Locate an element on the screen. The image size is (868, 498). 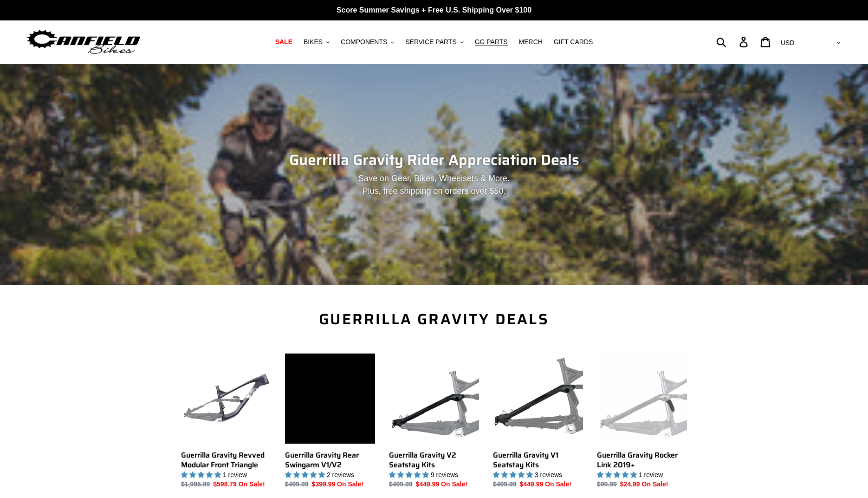
img: Canfield Bikes is located at coordinates (84, 42).